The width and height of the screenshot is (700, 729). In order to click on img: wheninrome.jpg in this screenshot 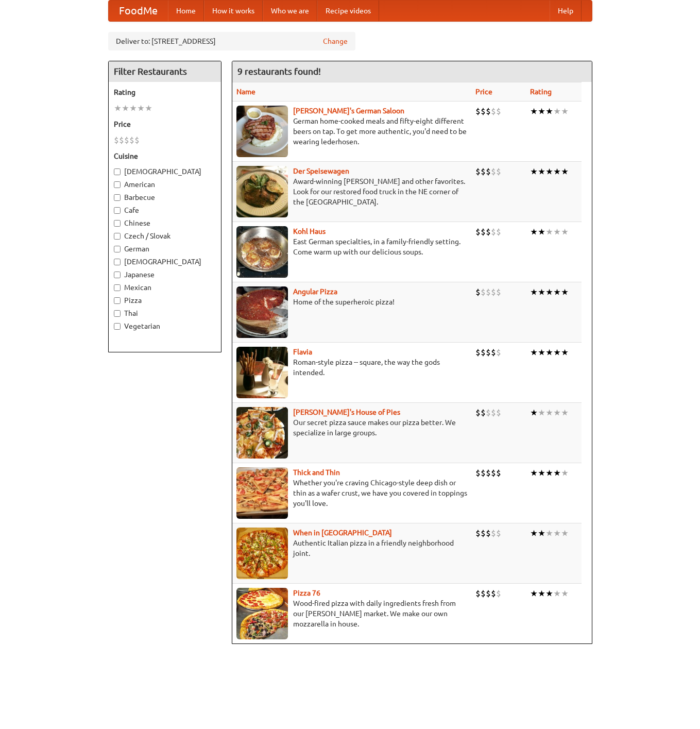, I will do `click(262, 554)`.